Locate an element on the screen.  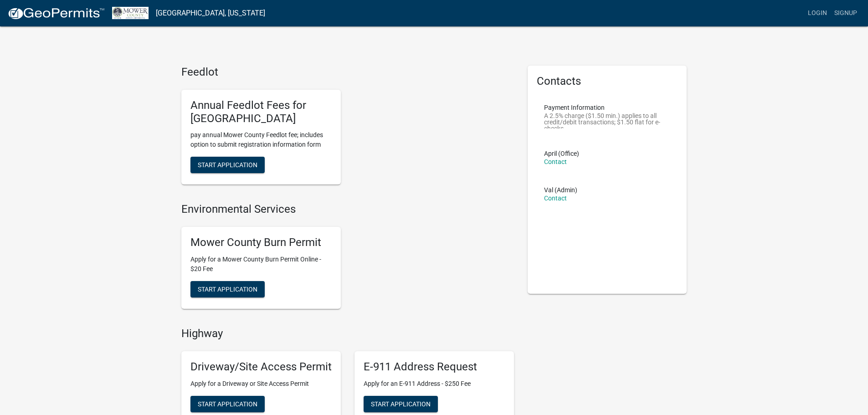
p: Payment Information is located at coordinates (607, 107).